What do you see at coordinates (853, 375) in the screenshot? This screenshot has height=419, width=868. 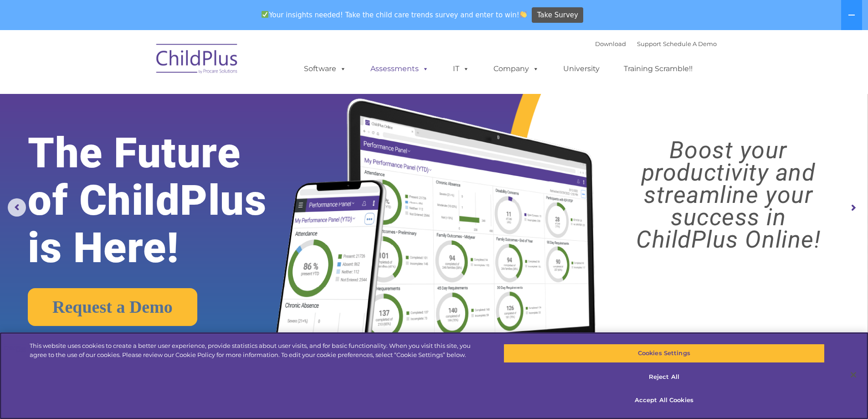 I see `button: Close` at bounding box center [853, 375].